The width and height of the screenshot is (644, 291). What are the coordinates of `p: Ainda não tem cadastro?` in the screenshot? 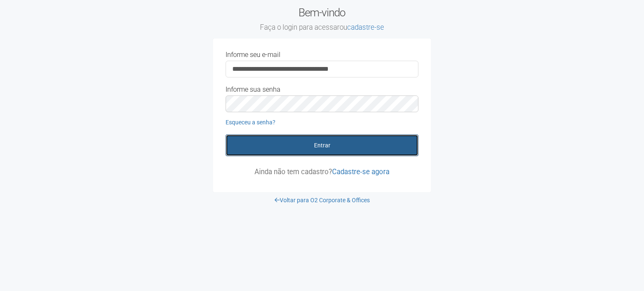 It's located at (322, 172).